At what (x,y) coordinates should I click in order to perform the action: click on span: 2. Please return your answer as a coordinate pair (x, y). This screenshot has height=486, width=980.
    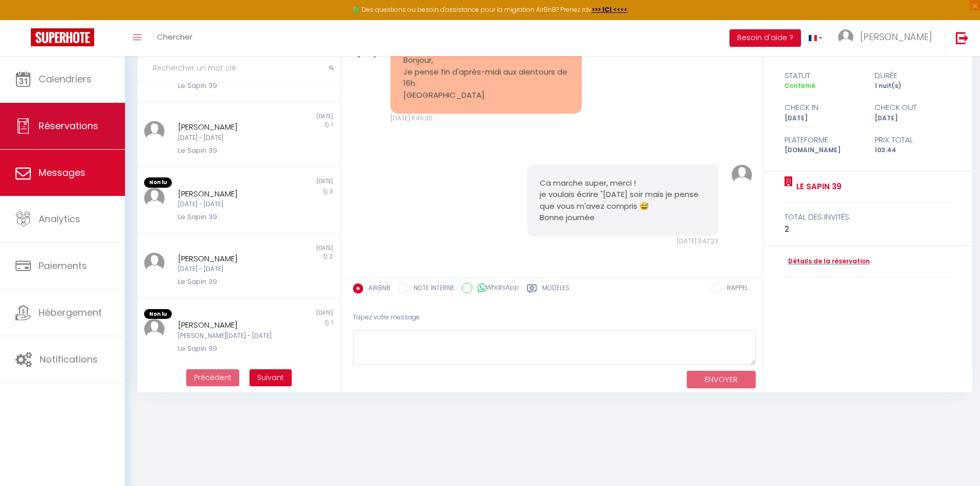
    Looking at the image, I should click on (331, 256).